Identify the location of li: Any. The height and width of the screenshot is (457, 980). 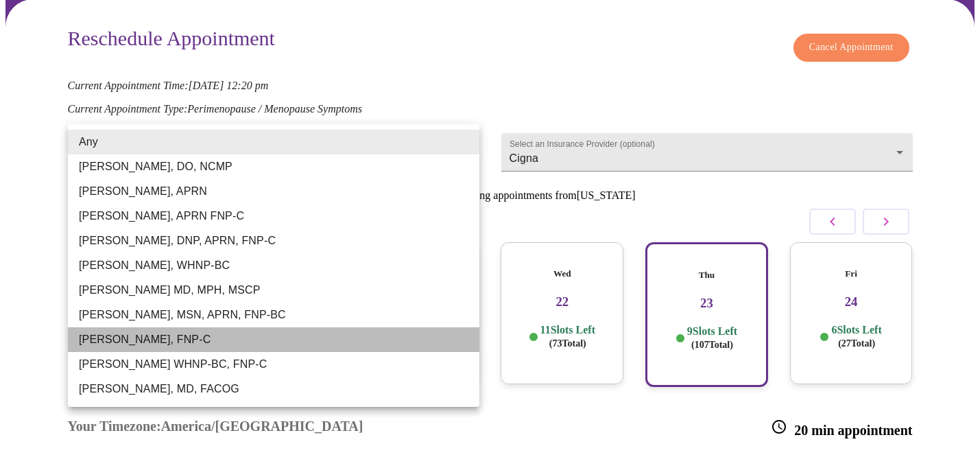
(273, 142).